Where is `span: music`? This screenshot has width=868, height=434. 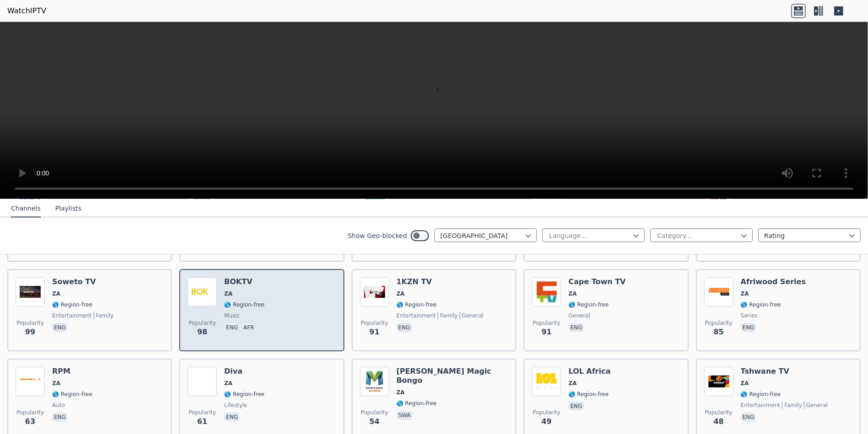 span: music is located at coordinates (232, 316).